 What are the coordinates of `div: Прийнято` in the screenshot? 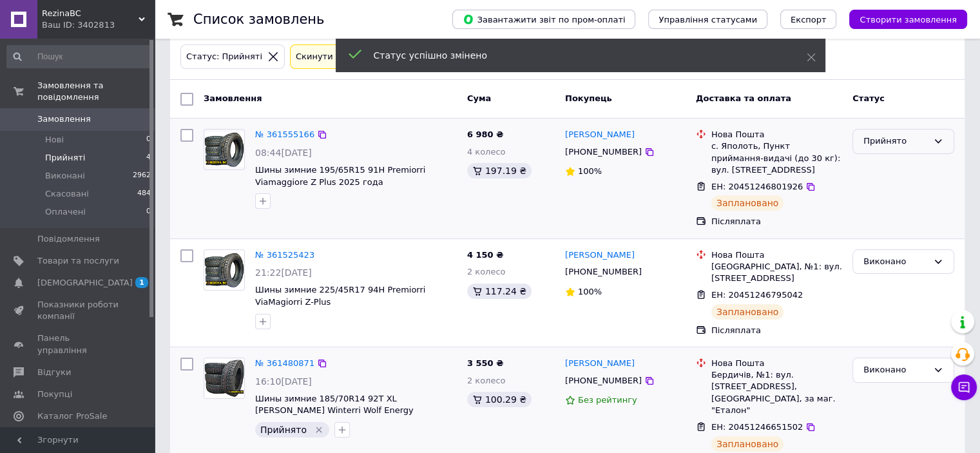 It's located at (895, 141).